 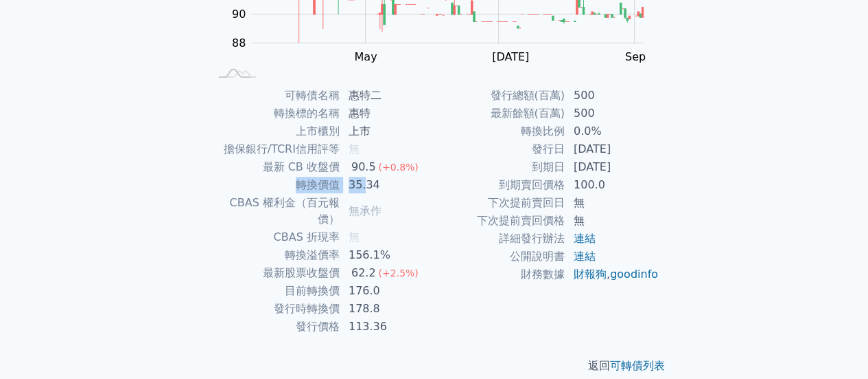 I want to click on a: goodinfo, so click(x=634, y=274).